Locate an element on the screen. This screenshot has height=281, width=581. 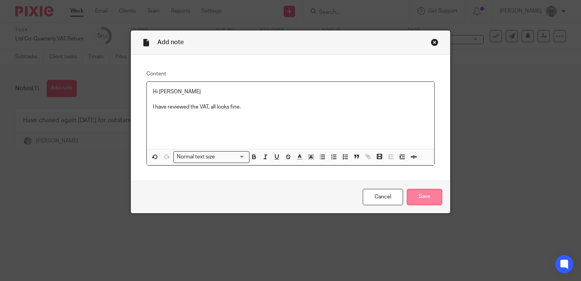
p: I have reviewed the VAT, all looks fine. is located at coordinates (290, 107).